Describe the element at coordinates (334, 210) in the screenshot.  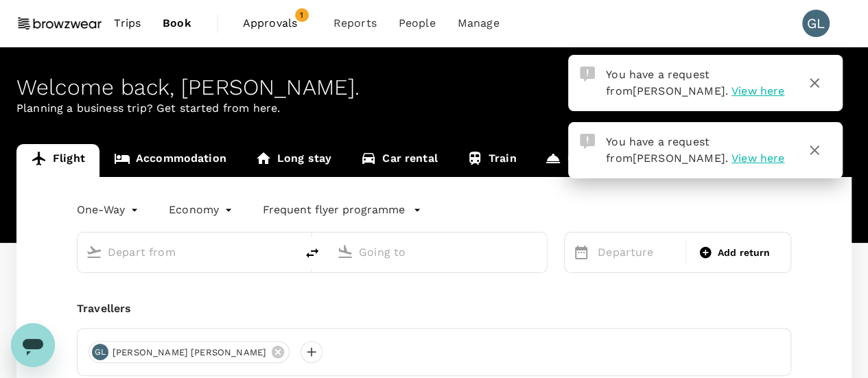
I see `p: Frequent flyer programme` at that location.